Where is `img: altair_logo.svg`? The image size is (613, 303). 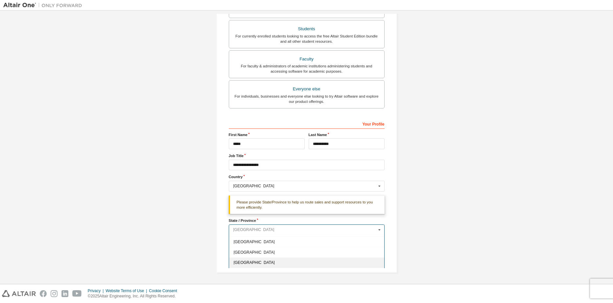
img: altair_logo.svg is located at coordinates (19, 293).